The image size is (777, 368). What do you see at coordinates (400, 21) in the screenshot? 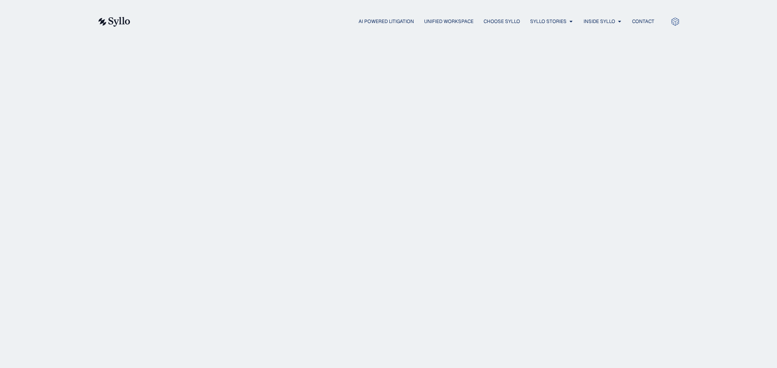
I see `div: Menu Toggle` at bounding box center [400, 21].